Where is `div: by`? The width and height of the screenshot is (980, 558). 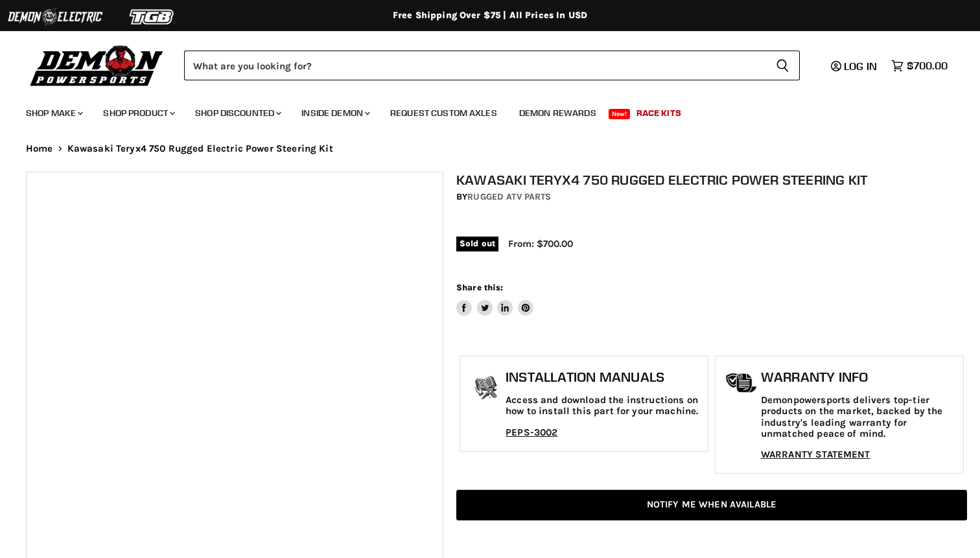
div: by is located at coordinates (712, 197).